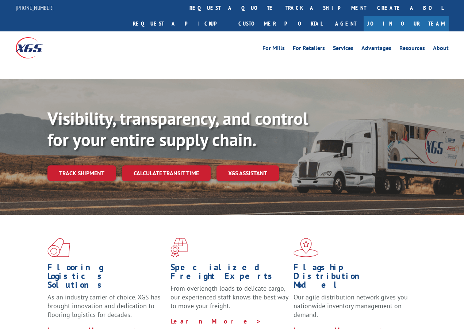 This screenshot has height=329, width=464. I want to click on a: Customer Portal, so click(280, 23).